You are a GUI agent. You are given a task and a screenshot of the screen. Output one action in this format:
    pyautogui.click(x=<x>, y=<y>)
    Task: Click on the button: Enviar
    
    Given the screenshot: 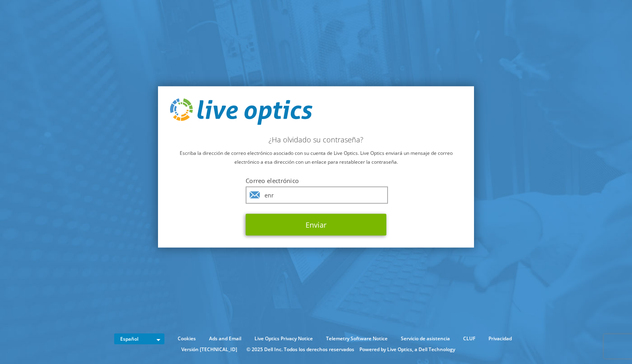 What is the action you would take?
    pyautogui.click(x=316, y=224)
    